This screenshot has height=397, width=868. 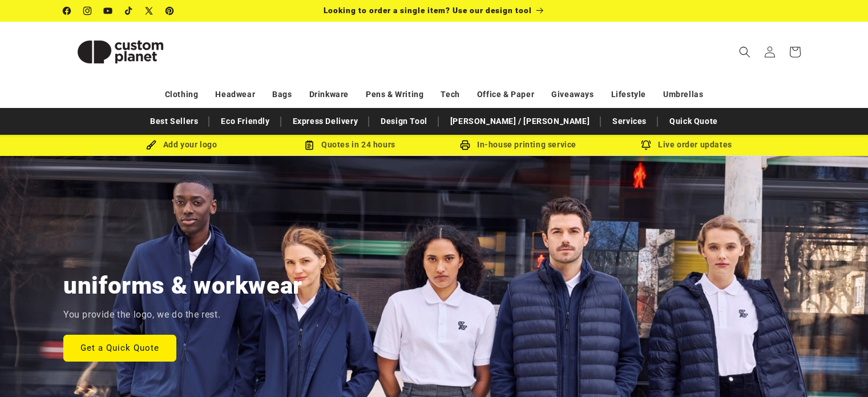 What do you see at coordinates (245, 121) in the screenshot?
I see `a: Eco Friendly` at bounding box center [245, 121].